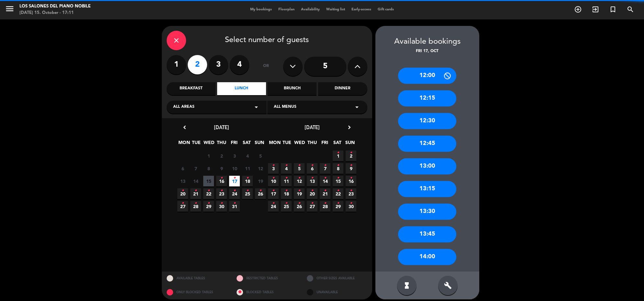 The height and width of the screenshot is (301, 644). I want to click on i: chevron_right, so click(350, 127).